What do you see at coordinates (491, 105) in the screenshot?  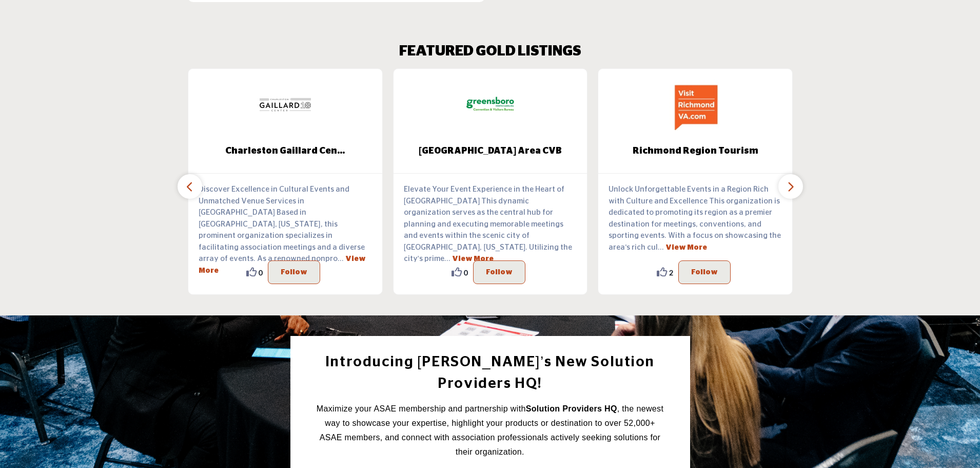 I see `img: Greensboro Area CVB` at bounding box center [491, 105].